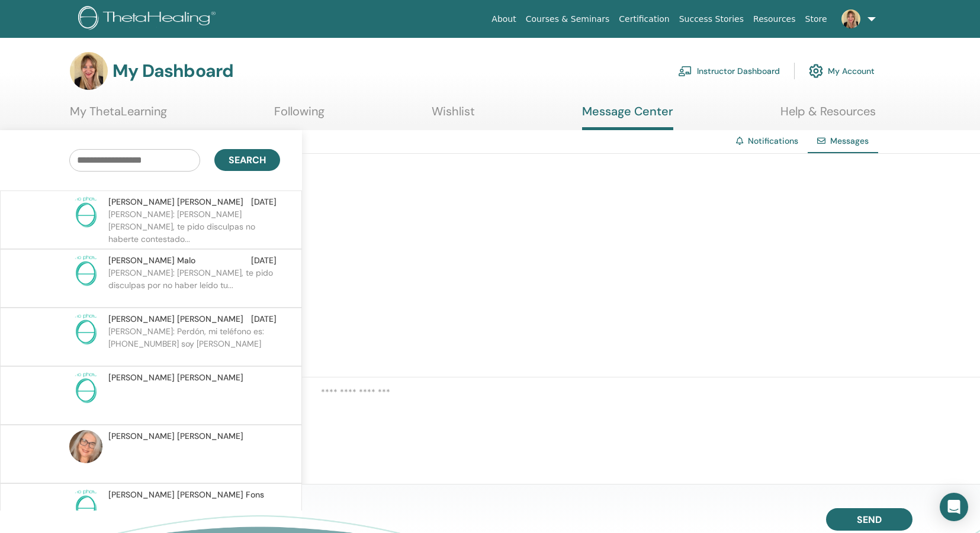  I want to click on a: Message Center, so click(628, 117).